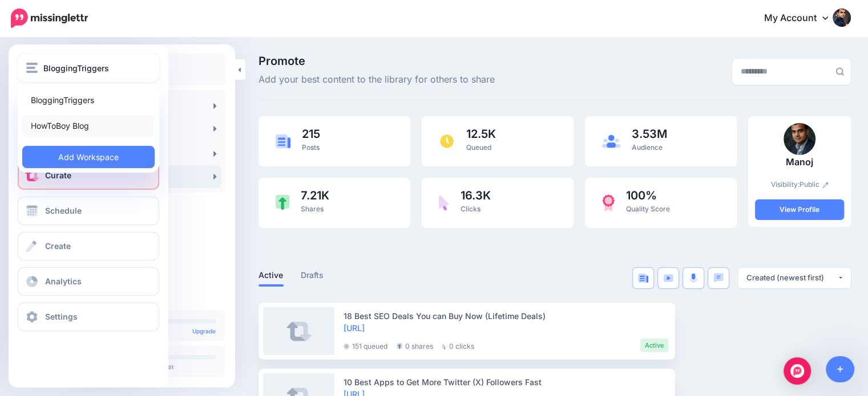  What do you see at coordinates (43, 23) in the screenshot?
I see `div: v 4.0.25` at bounding box center [43, 23].